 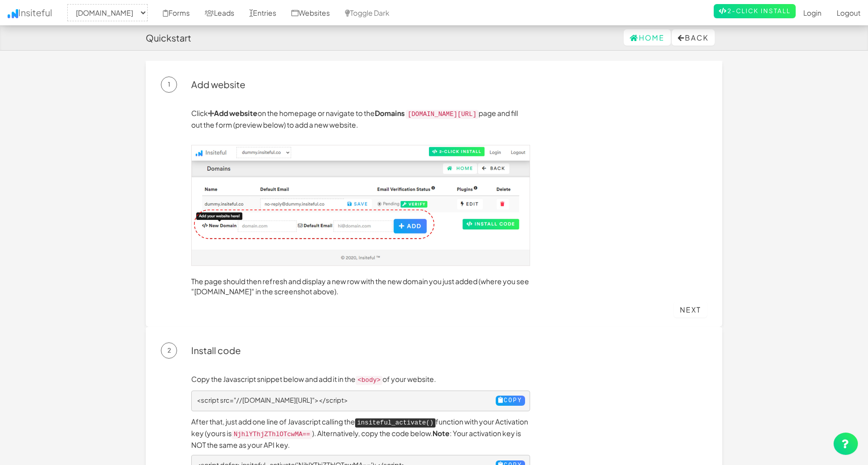 What do you see at coordinates (168, 38) in the screenshot?
I see `h4: Quickstart` at bounding box center [168, 38].